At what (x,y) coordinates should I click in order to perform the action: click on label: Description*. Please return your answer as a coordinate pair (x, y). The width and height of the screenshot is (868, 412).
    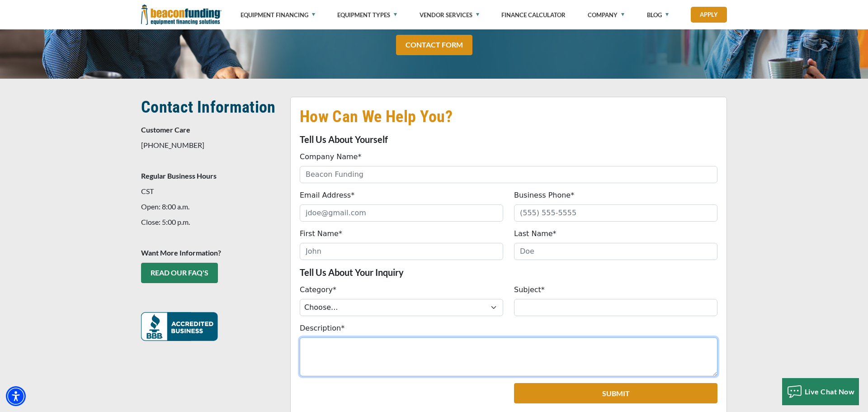
    Looking at the image, I should click on (322, 328).